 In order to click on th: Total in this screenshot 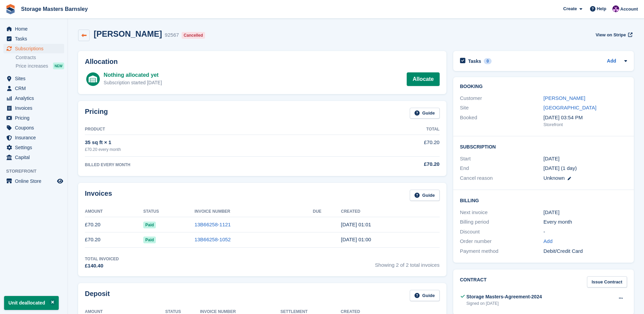, I will do `click(394, 130)`.